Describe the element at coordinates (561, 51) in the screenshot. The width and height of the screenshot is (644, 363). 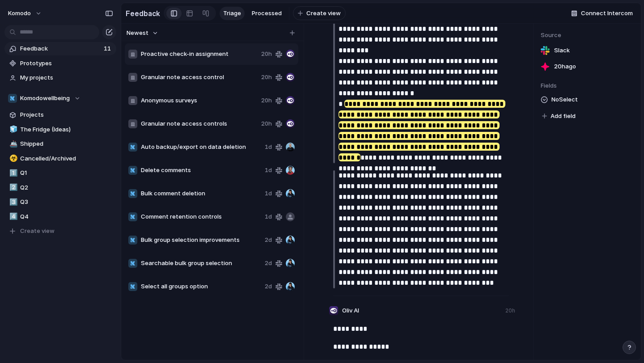
I see `span: Slack` at that location.